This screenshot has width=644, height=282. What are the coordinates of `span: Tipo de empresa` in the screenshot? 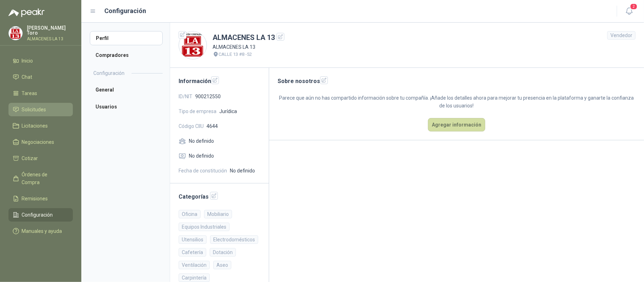 It's located at (197, 111).